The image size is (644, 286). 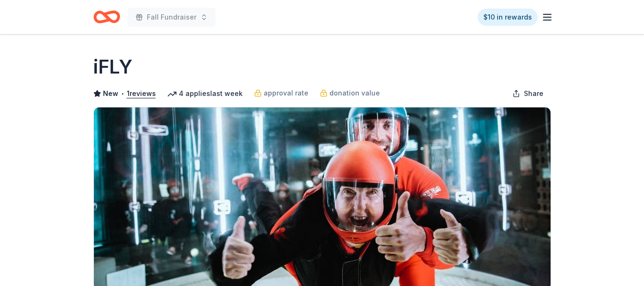 What do you see at coordinates (172, 17) in the screenshot?
I see `span: Fall Fundraiser` at bounding box center [172, 17].